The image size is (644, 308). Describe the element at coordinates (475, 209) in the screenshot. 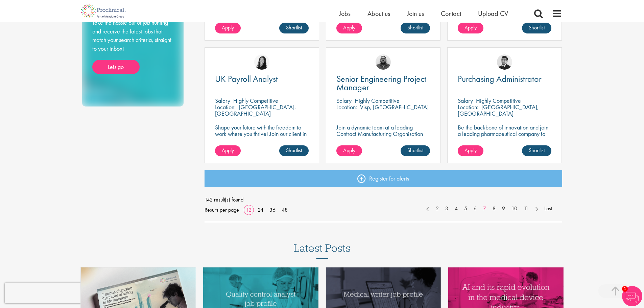

I see `a: 6` at that location.